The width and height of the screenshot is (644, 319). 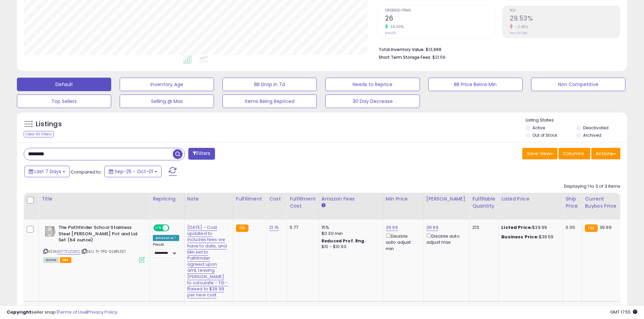 What do you see at coordinates (396, 27) in the screenshot?
I see `small: 30.00%` at bounding box center [396, 27].